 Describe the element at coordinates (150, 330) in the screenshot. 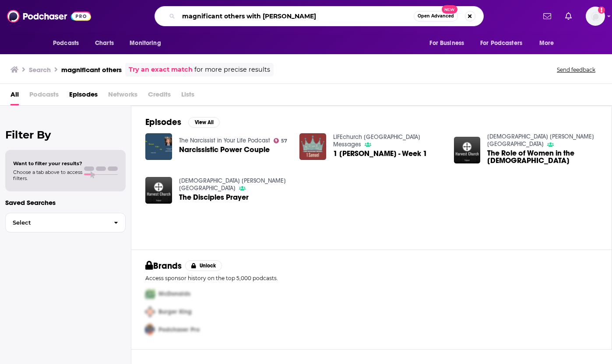

I see `img: Third Pro Logo` at that location.